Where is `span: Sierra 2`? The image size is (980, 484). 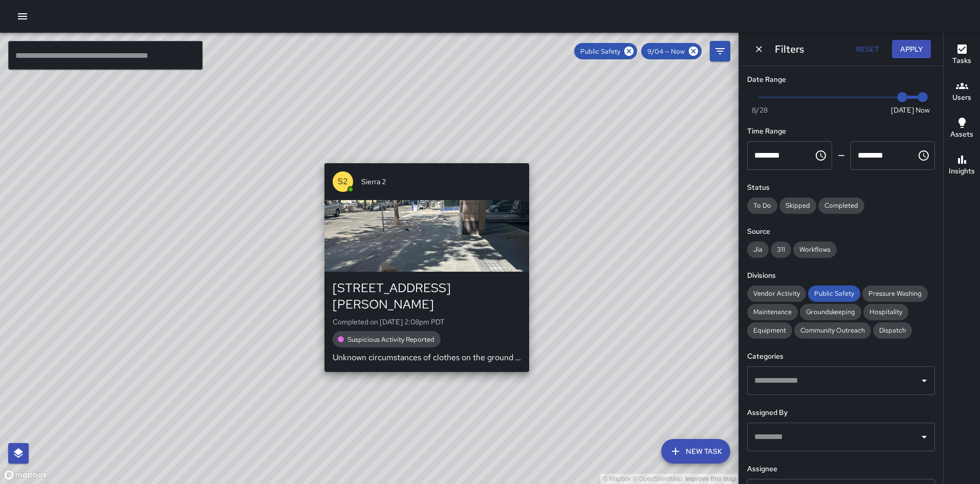
span: Sierra 2 is located at coordinates (441, 182).